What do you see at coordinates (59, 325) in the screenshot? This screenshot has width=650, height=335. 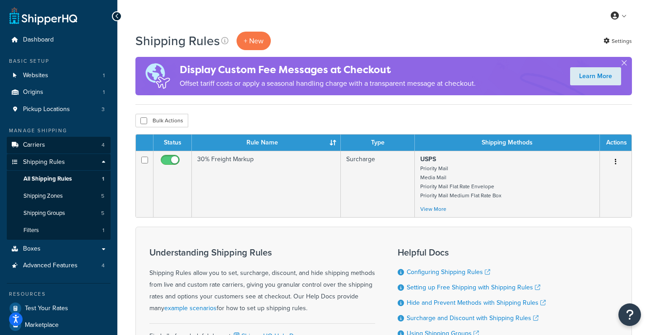 I see `li: Marketplace` at bounding box center [59, 325].